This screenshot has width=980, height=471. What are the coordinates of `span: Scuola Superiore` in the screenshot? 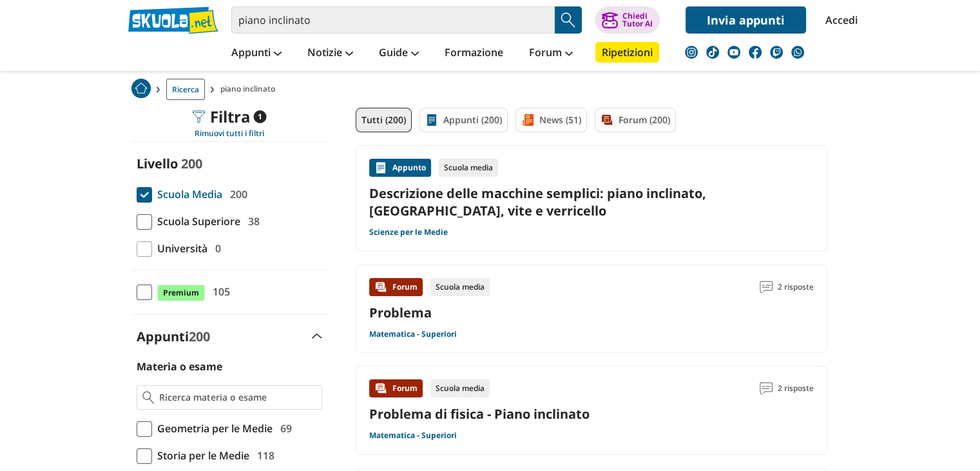 It's located at (196, 221).